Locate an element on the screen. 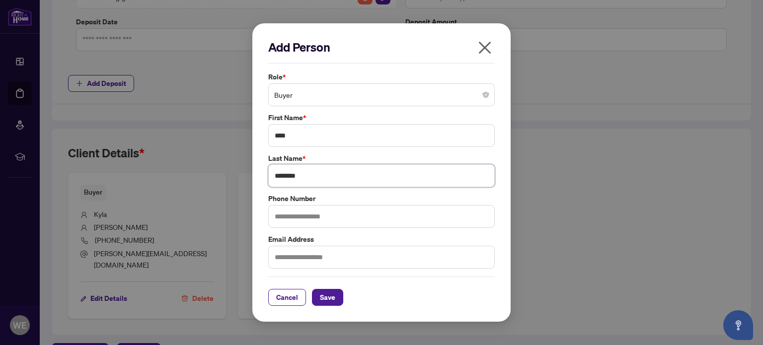 The height and width of the screenshot is (345, 763). span: close-circle is located at coordinates (486, 95).